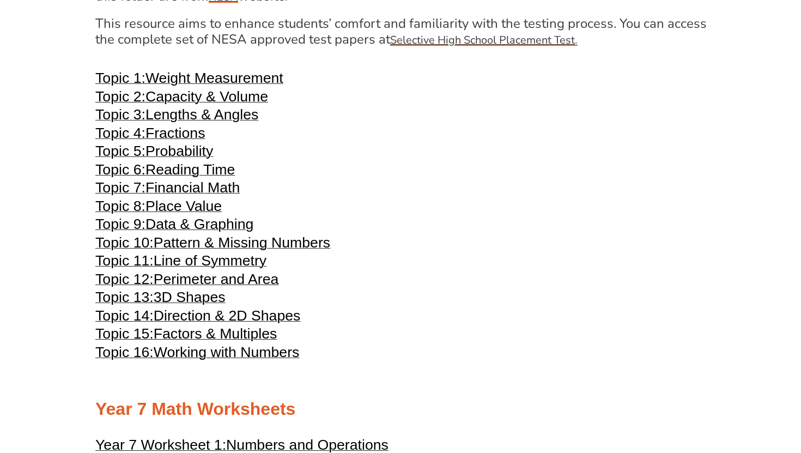 The height and width of the screenshot is (453, 801). Describe the element at coordinates (120, 206) in the screenshot. I see `span: Topic 8:` at that location.